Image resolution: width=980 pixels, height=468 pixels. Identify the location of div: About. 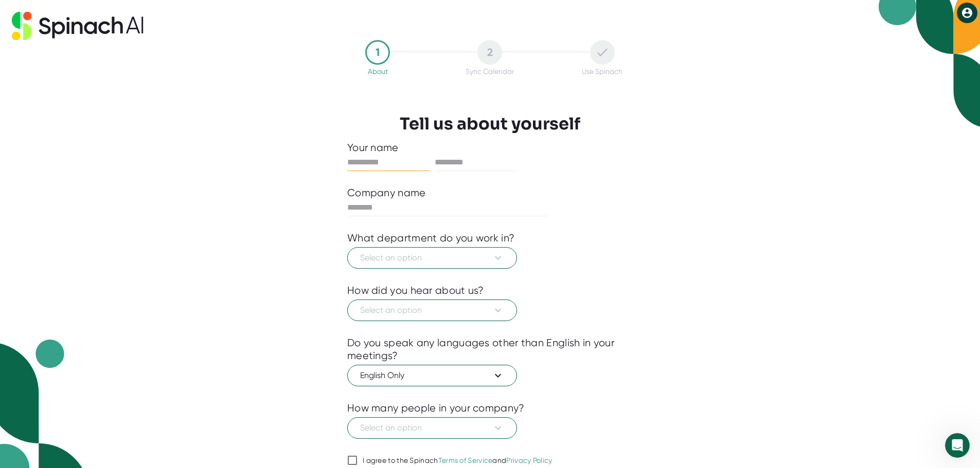
(378, 71).